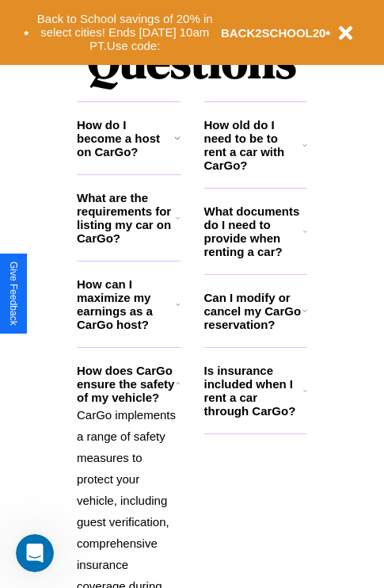  What do you see at coordinates (126, 384) in the screenshot?
I see `h3: How does CarGo ensure the safety of my vehicle?` at bounding box center [126, 384].